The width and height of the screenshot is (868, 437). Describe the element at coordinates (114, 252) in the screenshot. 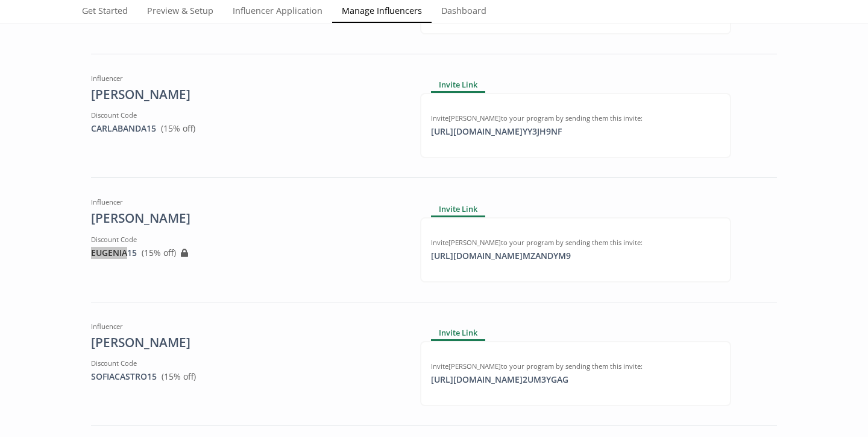

I see `span: EUGENIA15` at that location.